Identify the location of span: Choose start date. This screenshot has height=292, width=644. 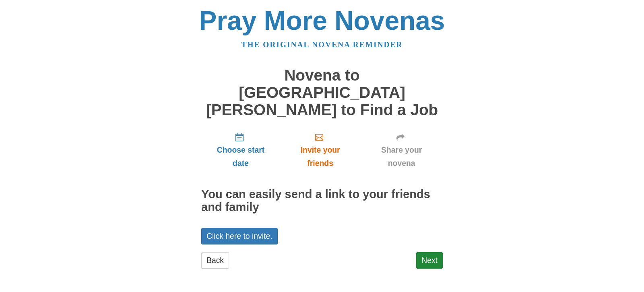
(240, 157).